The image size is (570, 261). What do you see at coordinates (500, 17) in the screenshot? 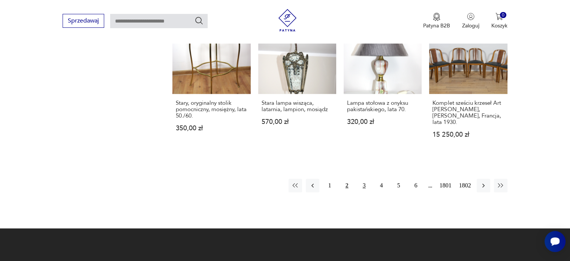
I see `img: Ikona koszyka` at bounding box center [500, 17].